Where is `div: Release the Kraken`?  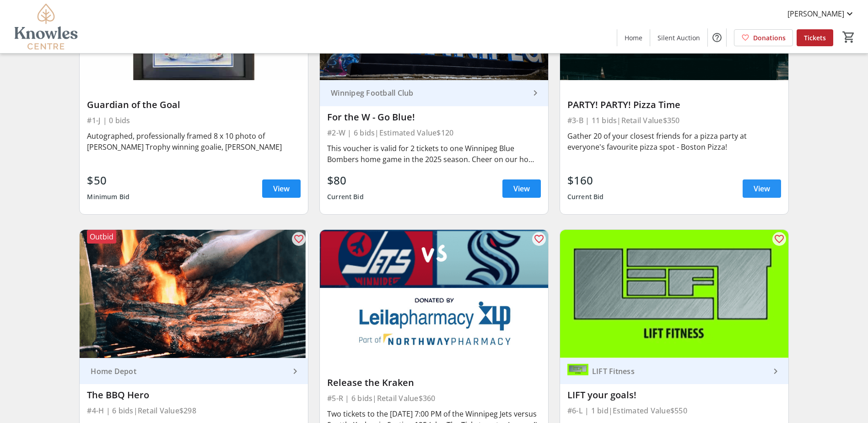 div: Release the Kraken is located at coordinates (434, 383).